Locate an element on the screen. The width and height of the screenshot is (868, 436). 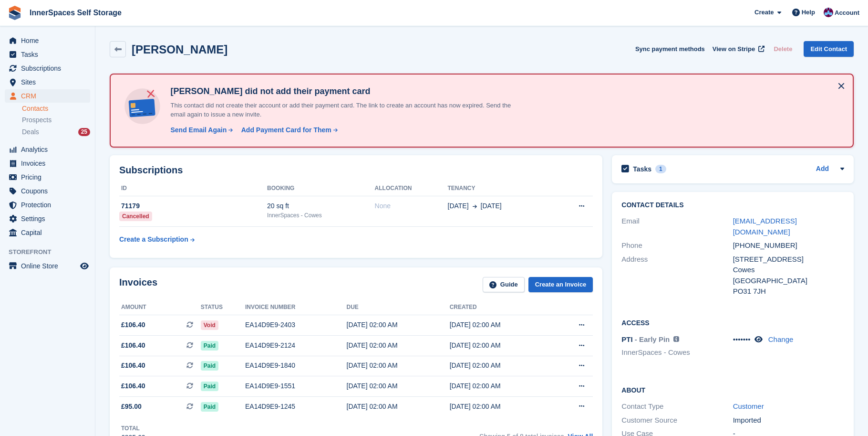
h2: Tasks is located at coordinates (642, 169).